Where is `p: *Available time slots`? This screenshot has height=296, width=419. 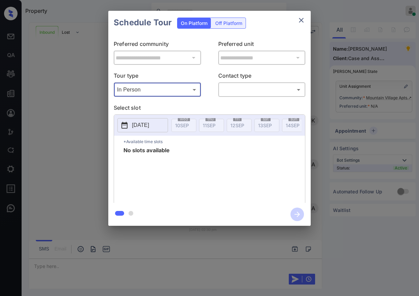
p: *Available time slots is located at coordinates (214, 141).